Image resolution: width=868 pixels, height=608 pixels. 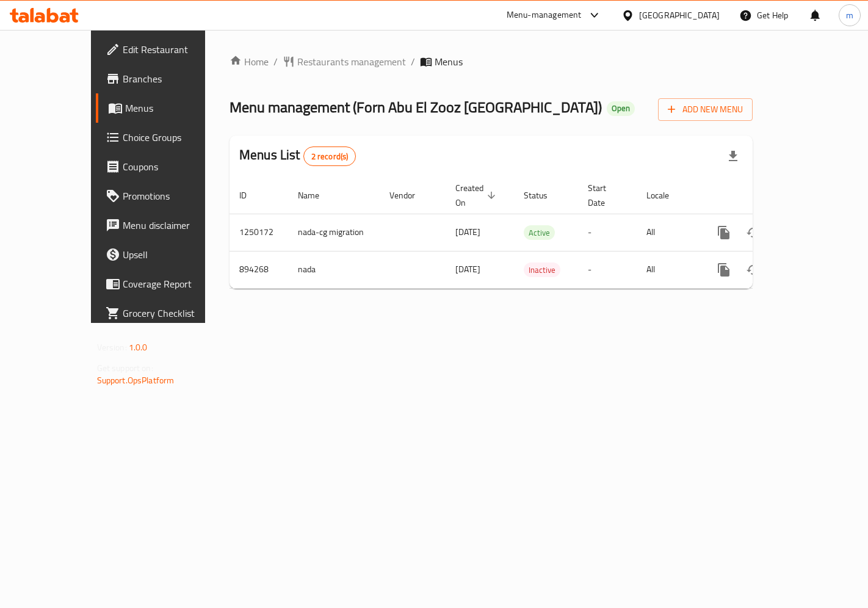 What do you see at coordinates (174, 79) in the screenshot?
I see `span: Branches` at bounding box center [174, 79].